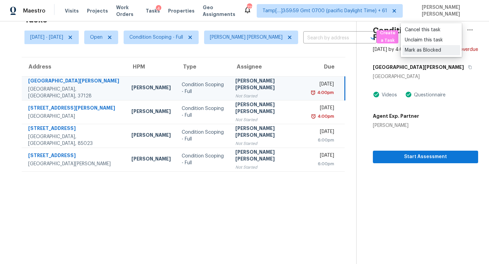  What do you see at coordinates (426, 157) in the screenshot?
I see `span: Start Assessment` at bounding box center [426, 157].